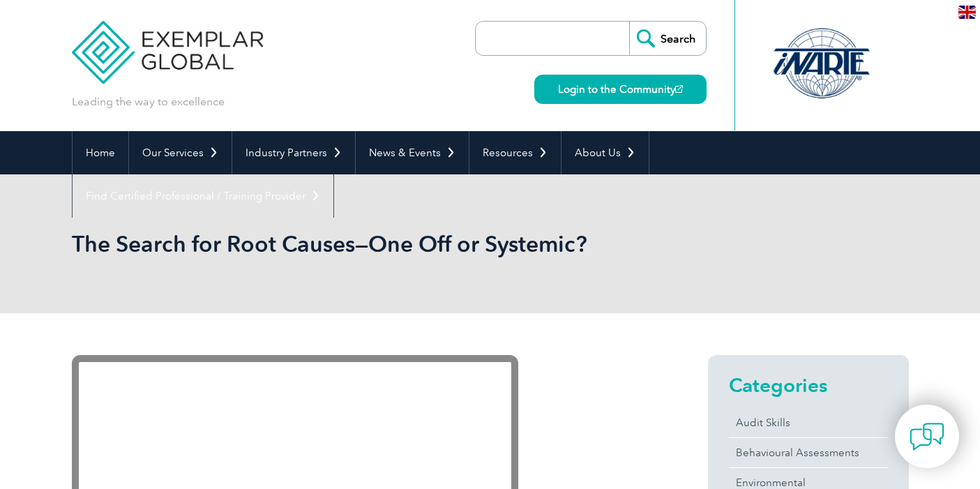  I want to click on a: About Us, so click(605, 153).